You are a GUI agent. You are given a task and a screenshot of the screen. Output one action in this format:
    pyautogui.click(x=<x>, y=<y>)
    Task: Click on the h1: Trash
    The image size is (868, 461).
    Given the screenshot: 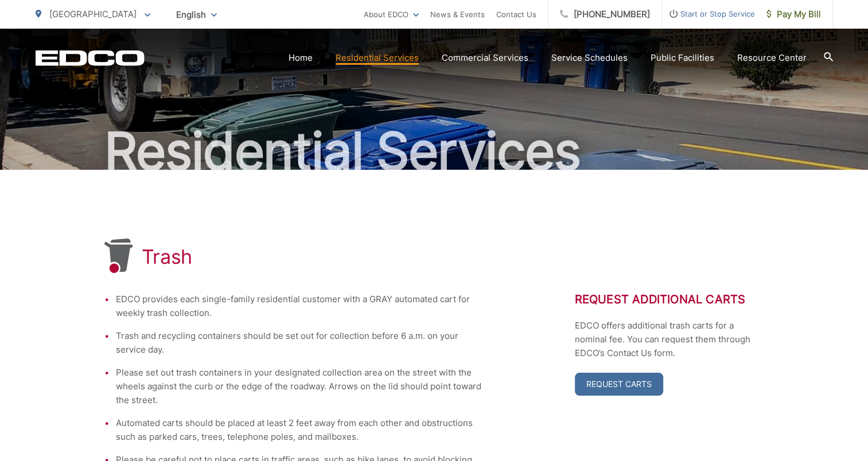 What is the action you would take?
    pyautogui.click(x=167, y=257)
    